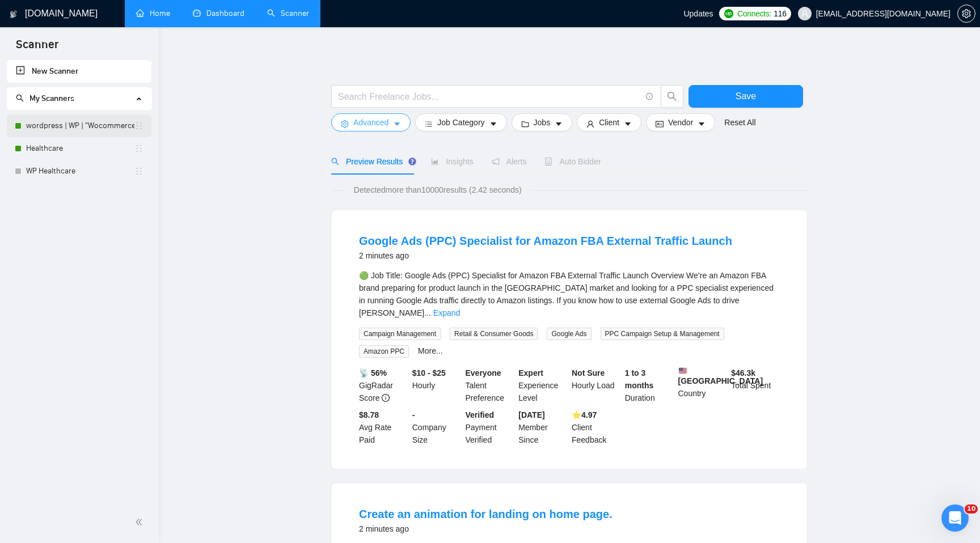 The height and width of the screenshot is (543, 980). Describe the element at coordinates (219, 13) in the screenshot. I see `a: dashboardDashboard` at that location.